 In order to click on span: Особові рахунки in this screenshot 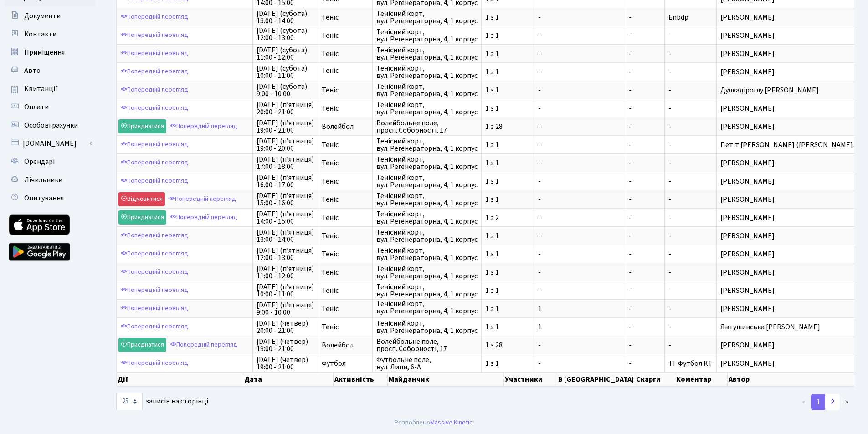, I will do `click(51, 125)`.